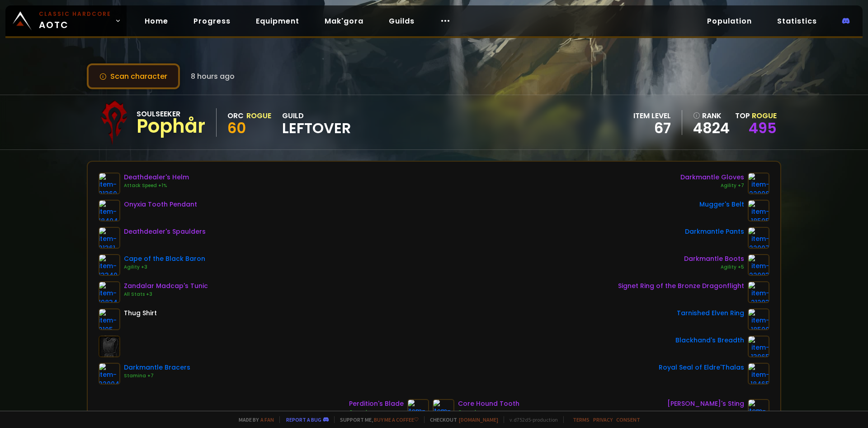 Image resolution: width=868 pixels, height=428 pixels. I want to click on a: Mak'gora, so click(344, 21).